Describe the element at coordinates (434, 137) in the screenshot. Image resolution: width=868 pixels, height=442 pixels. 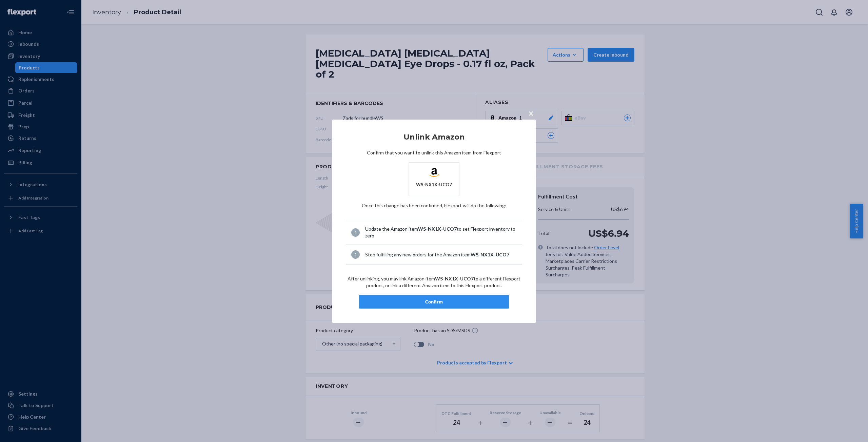
I see `h2: Unlink Amazon` at that location.